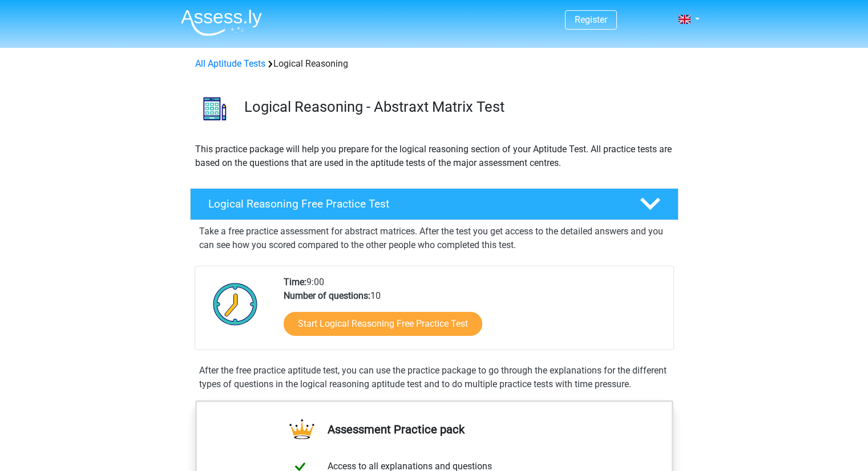 The height and width of the screenshot is (471, 868). What do you see at coordinates (383, 323) in the screenshot?
I see `a: Start Logical Reasoning Free Practice Test` at bounding box center [383, 323].